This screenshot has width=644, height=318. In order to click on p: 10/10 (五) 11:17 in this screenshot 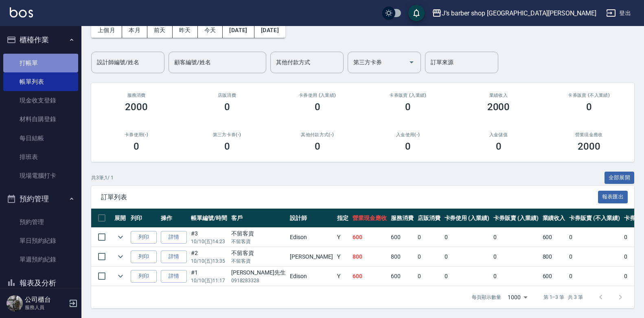, I will do `click(209, 281)`.